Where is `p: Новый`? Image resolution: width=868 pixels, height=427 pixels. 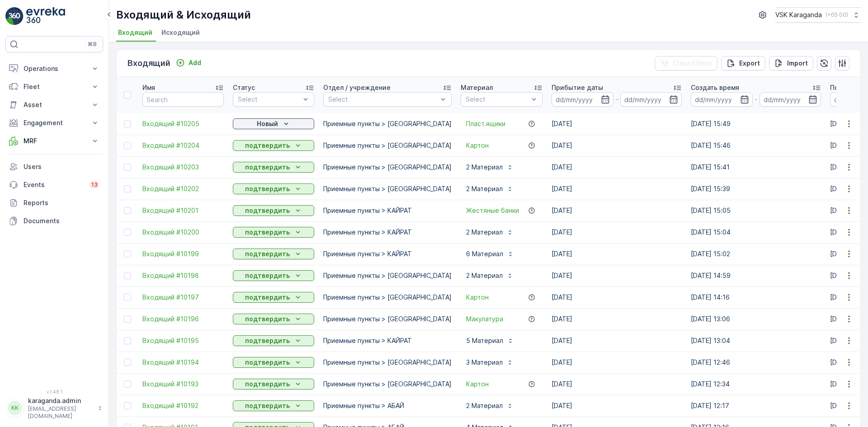 p: Новый is located at coordinates (267, 124).